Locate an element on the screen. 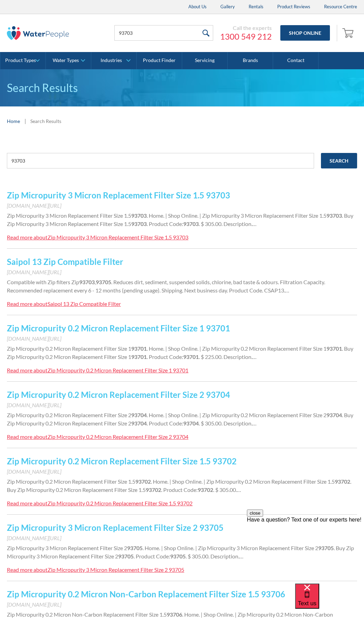 The width and height of the screenshot is (364, 618). a: Home is located at coordinates (13, 121).